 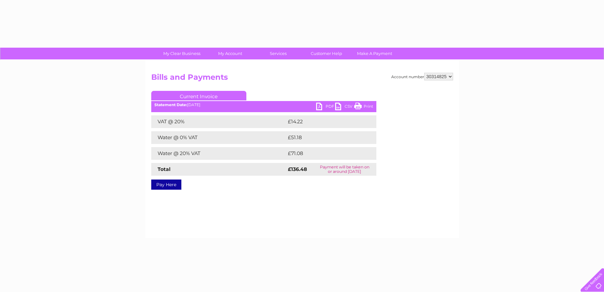 What do you see at coordinates (166, 184) in the screenshot?
I see `a: Pay Here` at bounding box center [166, 184].